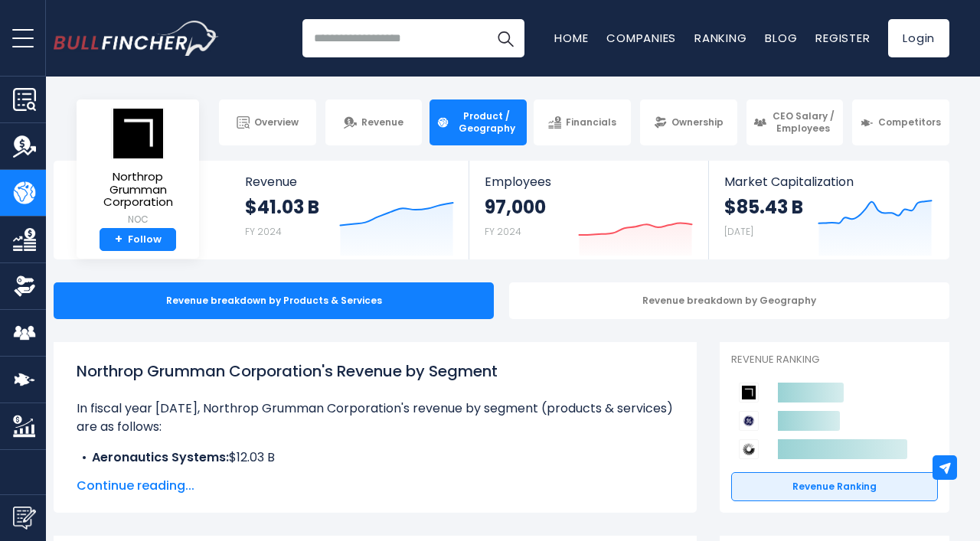  What do you see at coordinates (282, 207) in the screenshot?
I see `strong: $41.03 B` at bounding box center [282, 207].